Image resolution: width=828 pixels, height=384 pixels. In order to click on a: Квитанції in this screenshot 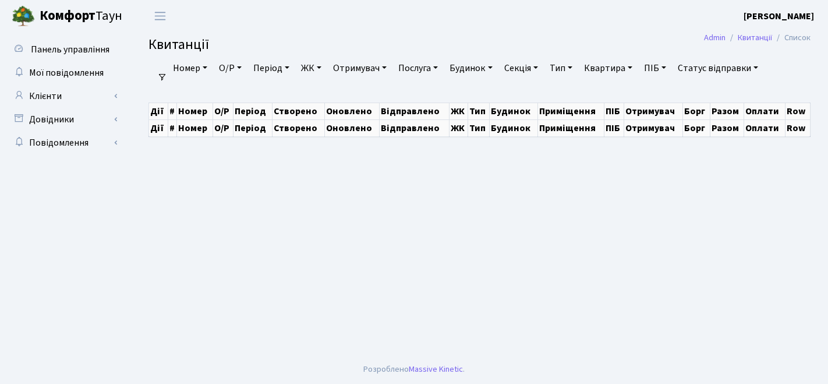, I will do `click(754, 37)`.